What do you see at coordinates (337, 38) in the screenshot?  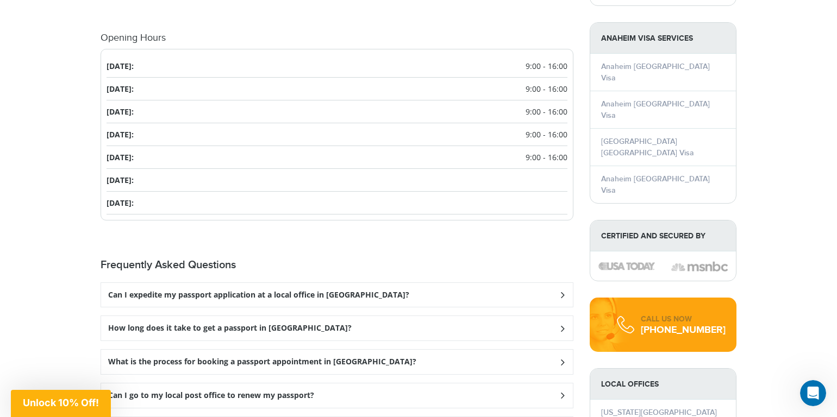 I see `h4: Opening Hours` at bounding box center [337, 38].